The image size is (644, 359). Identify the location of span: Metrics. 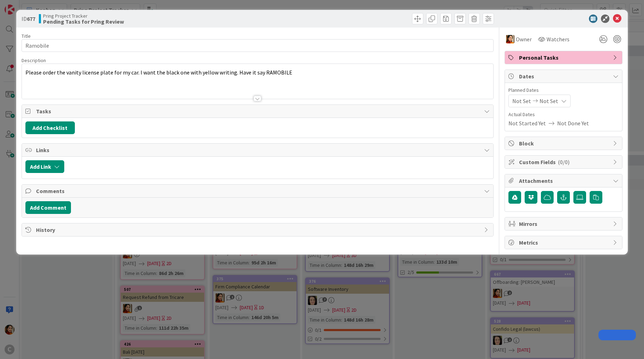
(564, 242).